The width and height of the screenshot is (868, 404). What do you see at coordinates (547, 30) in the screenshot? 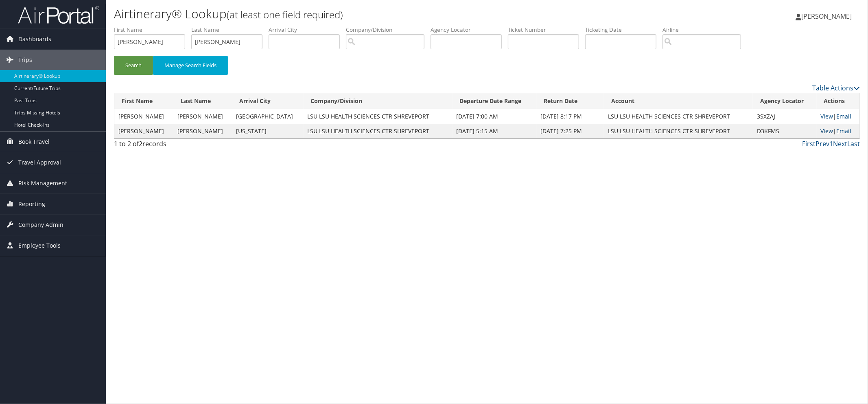
I see `label: Ticket Number` at bounding box center [547, 30].